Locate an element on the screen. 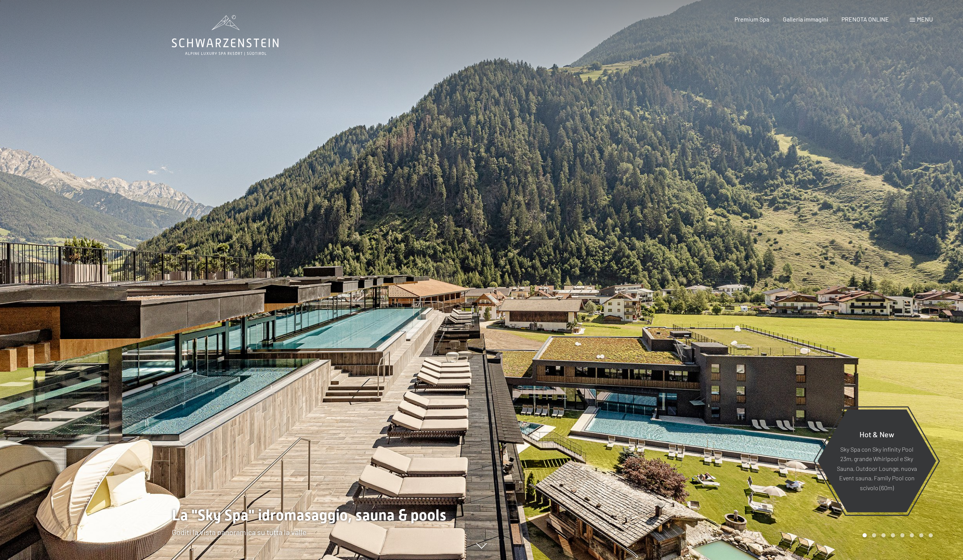 This screenshot has height=560, width=963. div: Carousel Page 2 is located at coordinates (874, 535).